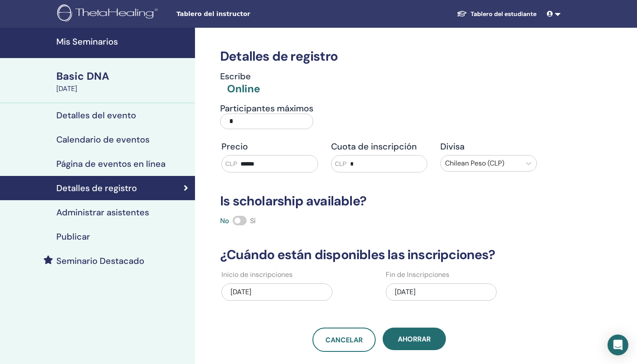  Describe the element at coordinates (103, 140) in the screenshot. I see `h4: Calendario de eventos` at that location.